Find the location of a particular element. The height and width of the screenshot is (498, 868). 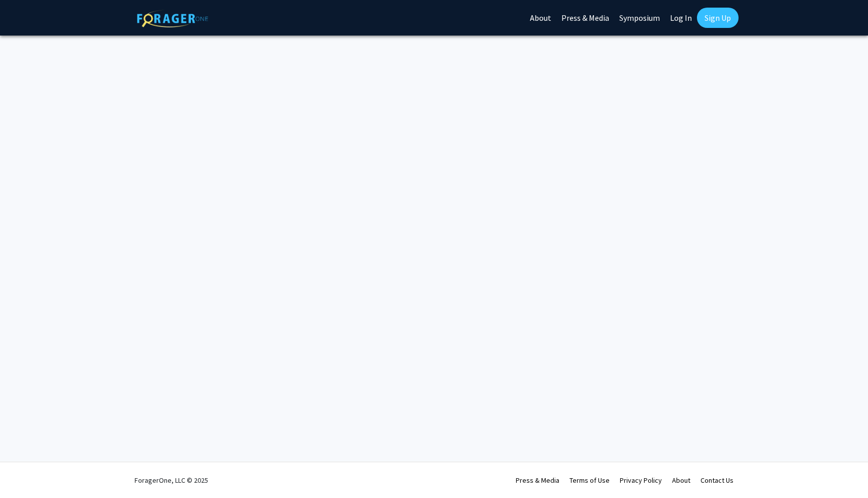

a: Terms of Use is located at coordinates (590, 481).